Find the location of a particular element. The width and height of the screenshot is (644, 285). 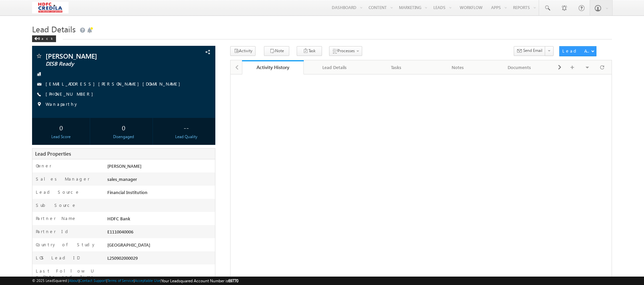

label: LOS Lead ID is located at coordinates (58, 258).